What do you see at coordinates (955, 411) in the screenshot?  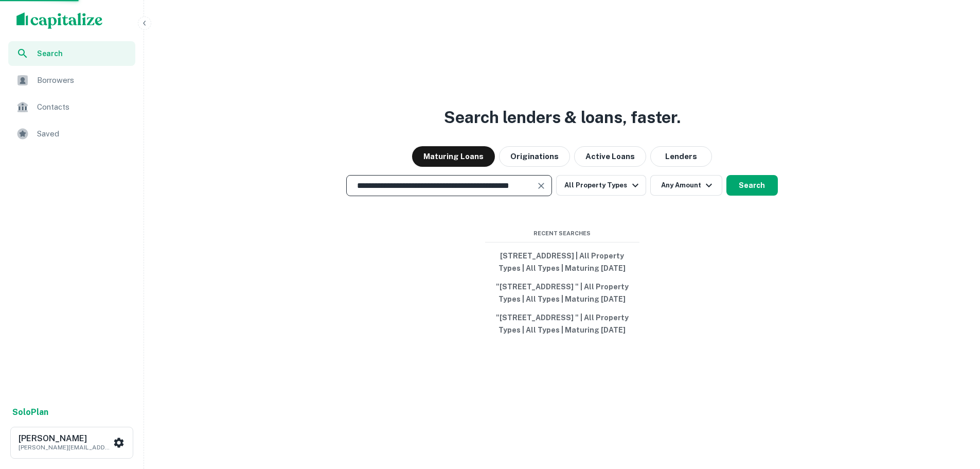 I see `div: Chat Widget` at bounding box center [955, 411].